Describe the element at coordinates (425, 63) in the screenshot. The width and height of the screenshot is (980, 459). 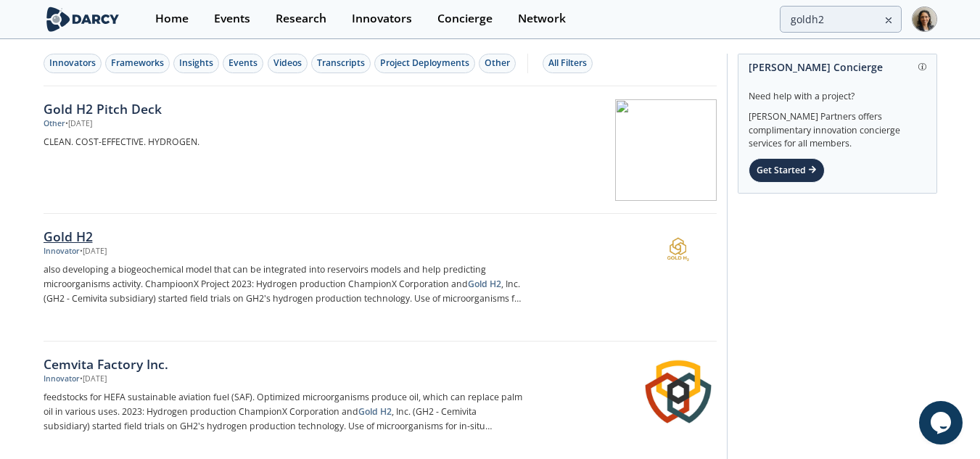
I see `div: Project Deployments` at that location.